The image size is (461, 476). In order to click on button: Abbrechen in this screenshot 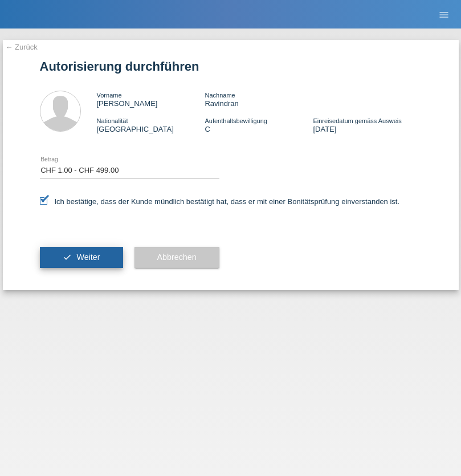, I will do `click(177, 257)`.